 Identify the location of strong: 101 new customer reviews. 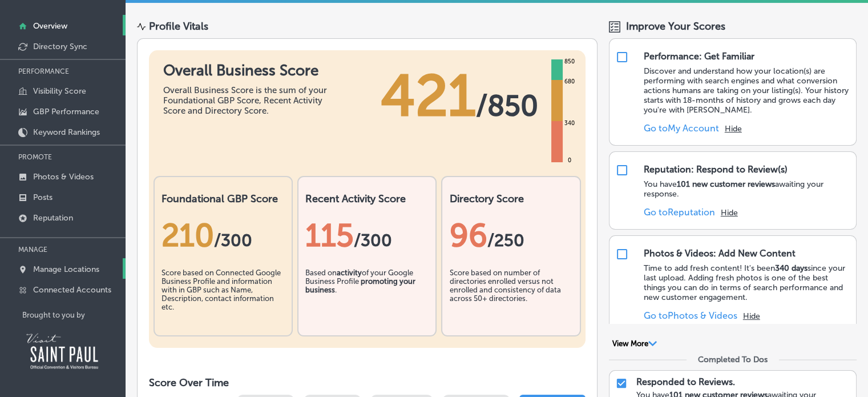
(726, 184).